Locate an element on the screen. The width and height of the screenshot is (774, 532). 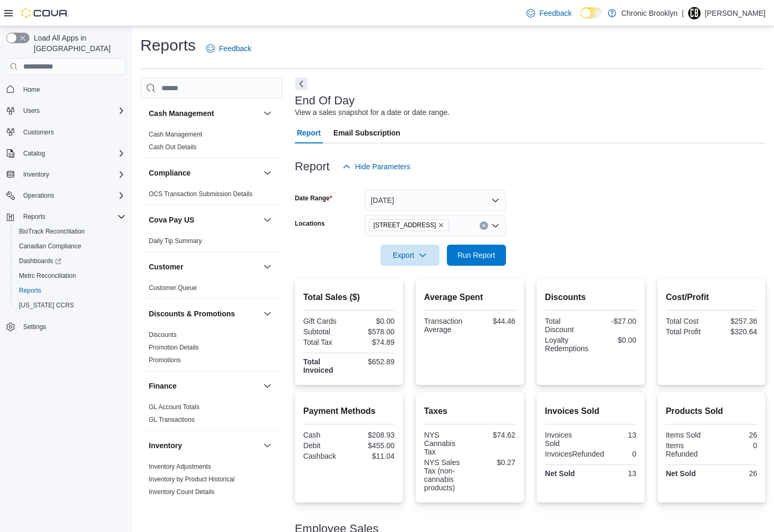
span: Inventory Count Details is located at coordinates (182, 492).